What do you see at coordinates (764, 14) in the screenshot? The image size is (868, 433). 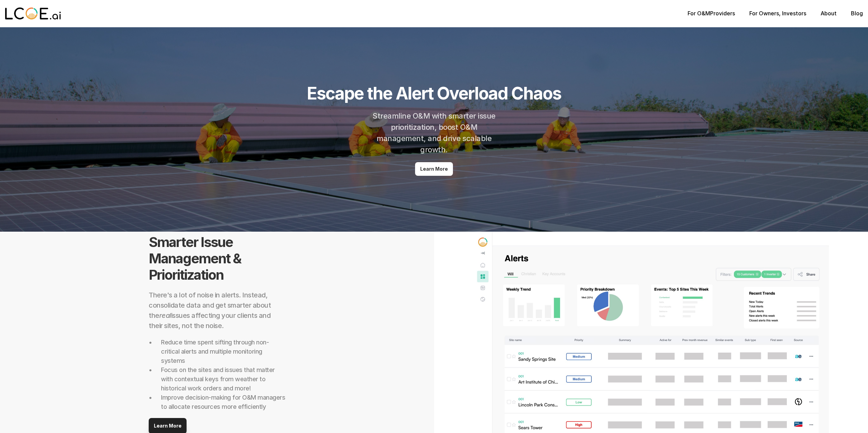 I see `a: For Owners` at bounding box center [764, 14].